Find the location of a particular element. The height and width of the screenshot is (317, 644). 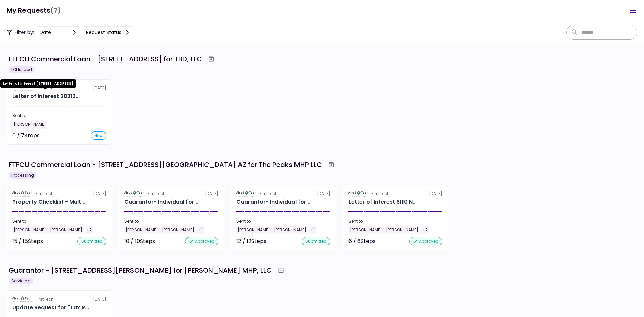

div: 0 / 7 Steps is located at coordinates (26, 135).